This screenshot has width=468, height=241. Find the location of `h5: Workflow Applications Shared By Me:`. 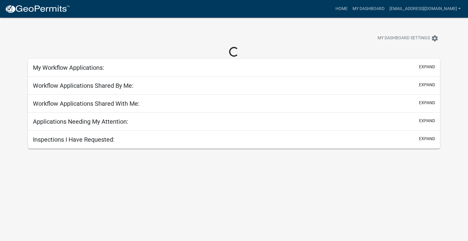

h5: Workflow Applications Shared By Me: is located at coordinates (83, 86).